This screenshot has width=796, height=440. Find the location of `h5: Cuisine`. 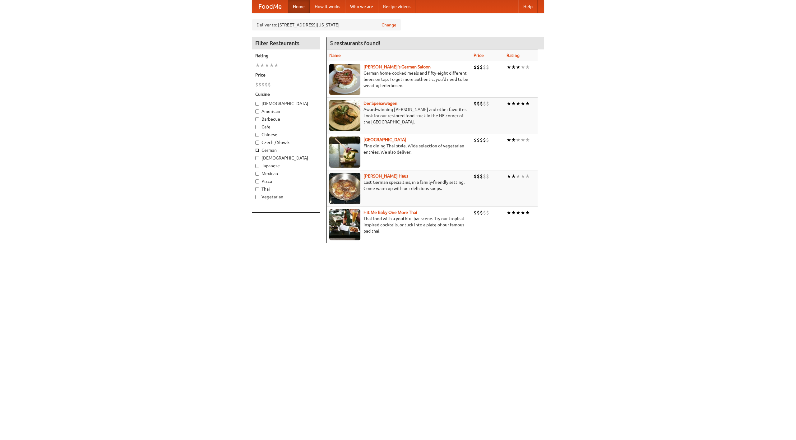

h5: Cuisine is located at coordinates (286, 94).